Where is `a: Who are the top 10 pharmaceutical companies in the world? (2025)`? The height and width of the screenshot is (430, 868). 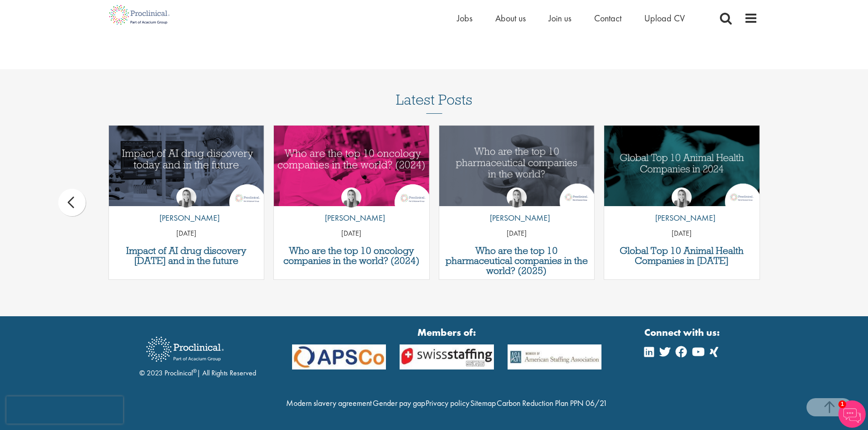 a: Who are the top 10 pharmaceutical companies in the world? (2025) is located at coordinates (517, 261).